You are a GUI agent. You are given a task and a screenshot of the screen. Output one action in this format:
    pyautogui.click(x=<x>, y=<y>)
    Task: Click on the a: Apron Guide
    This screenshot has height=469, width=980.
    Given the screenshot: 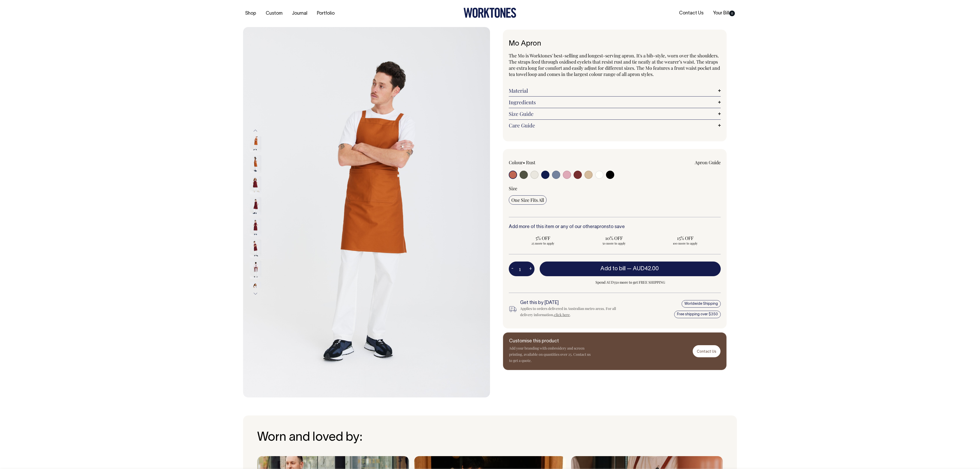 What is the action you would take?
    pyautogui.click(x=708, y=163)
    